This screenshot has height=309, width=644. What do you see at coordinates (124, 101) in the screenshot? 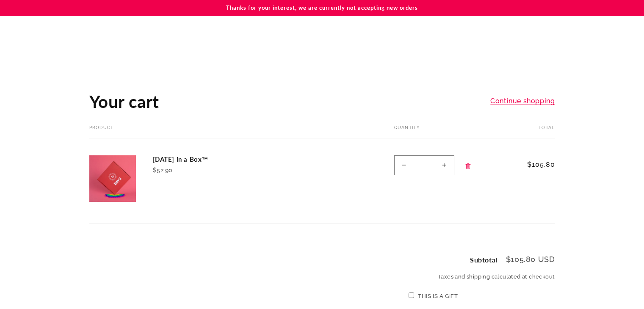
I see `h1: Your cart` at bounding box center [124, 101].